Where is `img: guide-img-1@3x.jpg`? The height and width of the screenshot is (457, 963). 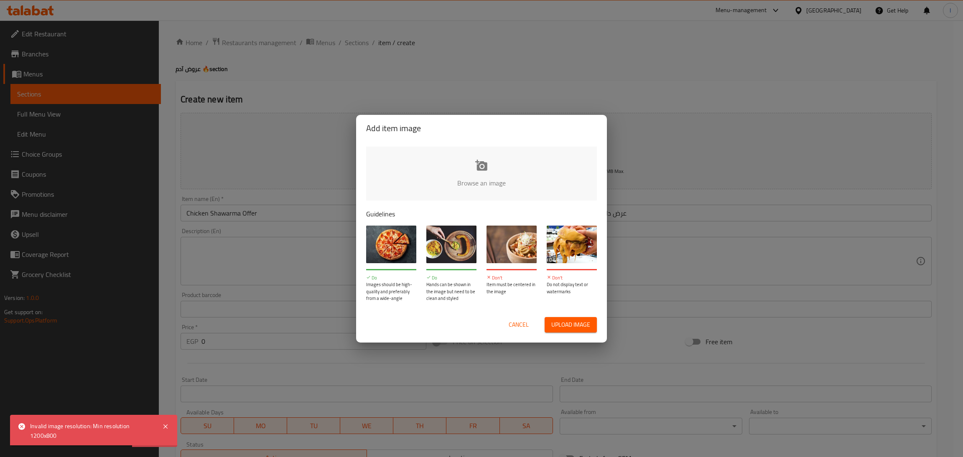 img: guide-img-1@3x.jpg is located at coordinates (391, 244).